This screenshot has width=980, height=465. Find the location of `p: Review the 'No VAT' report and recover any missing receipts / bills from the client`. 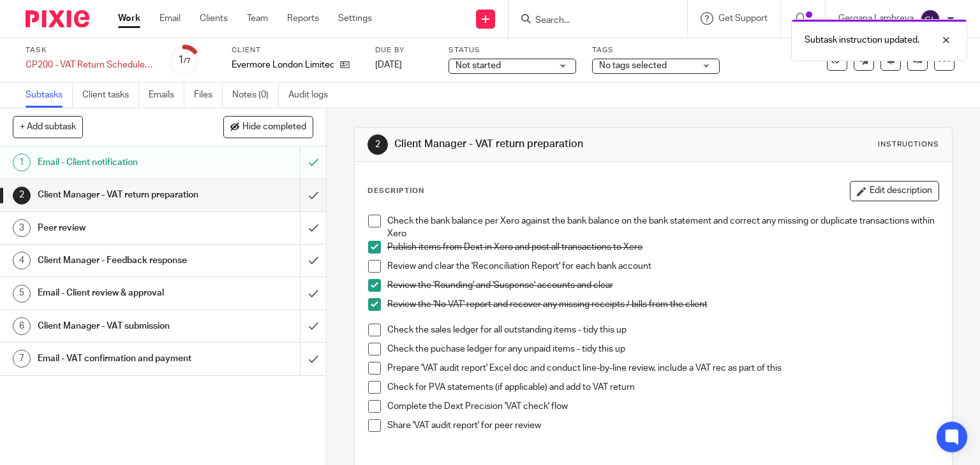

p: Review the 'No VAT' report and recover any missing receipts / bills from the client is located at coordinates (663, 305).